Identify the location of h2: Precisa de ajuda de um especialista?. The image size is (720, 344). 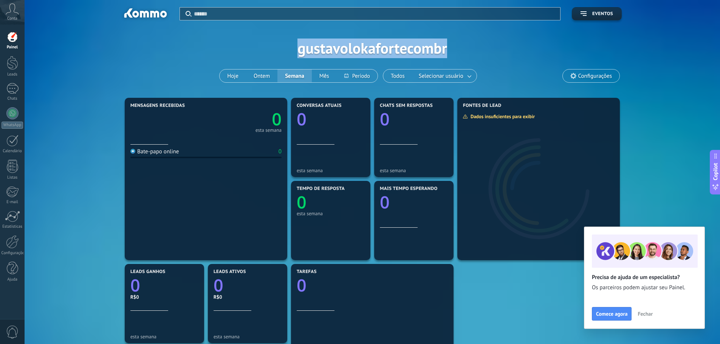
(645, 277).